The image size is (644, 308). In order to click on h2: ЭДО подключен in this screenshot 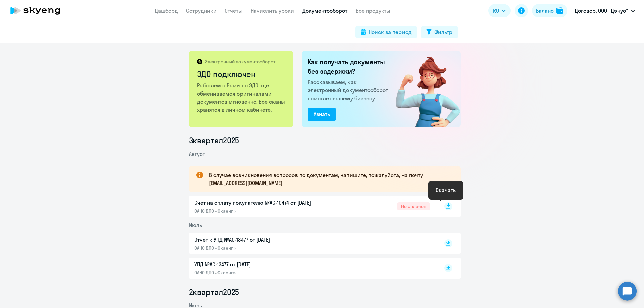, I will do `click(241, 74)`.